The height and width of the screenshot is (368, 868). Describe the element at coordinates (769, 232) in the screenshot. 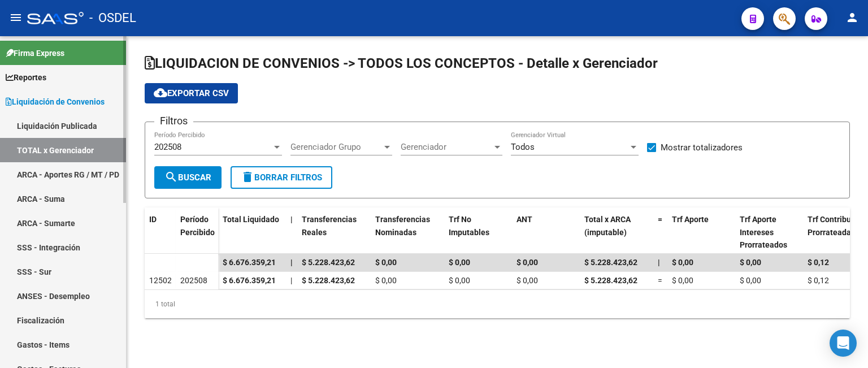

I see `datatable-header-cell: Trf Aporte Intereses Prorrateados` at that location.